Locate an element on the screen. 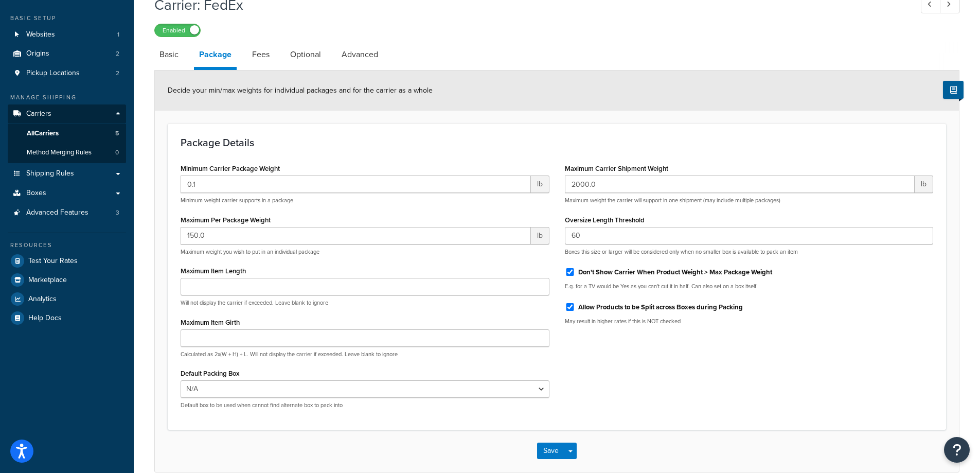 This screenshot has width=980, height=473. label: Default Packing Box is located at coordinates (210, 373).